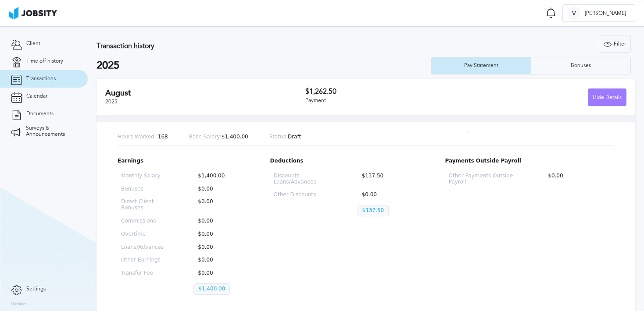 The image size is (644, 311). Describe the element at coordinates (143, 137) in the screenshot. I see `p: 168` at that location.